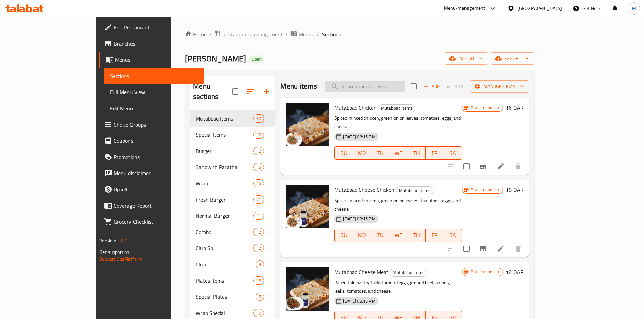 This screenshot has width=644, height=319. I want to click on div: Wrap16, so click(232, 183).